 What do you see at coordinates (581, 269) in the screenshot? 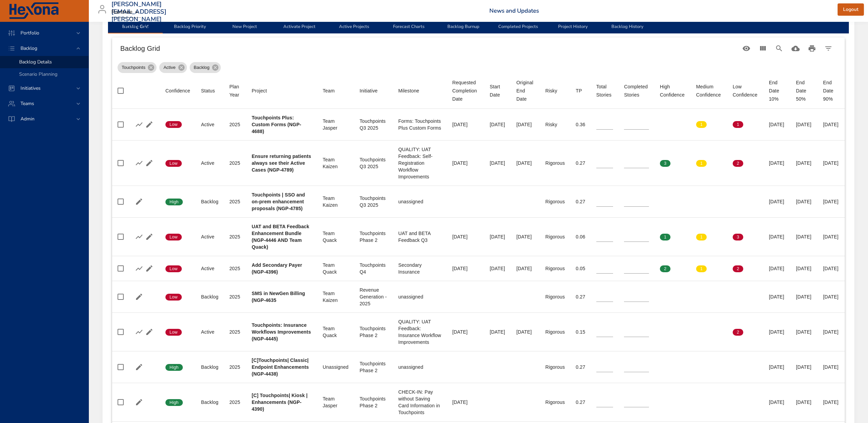
I see `div: 0.05` at bounding box center [581, 269].